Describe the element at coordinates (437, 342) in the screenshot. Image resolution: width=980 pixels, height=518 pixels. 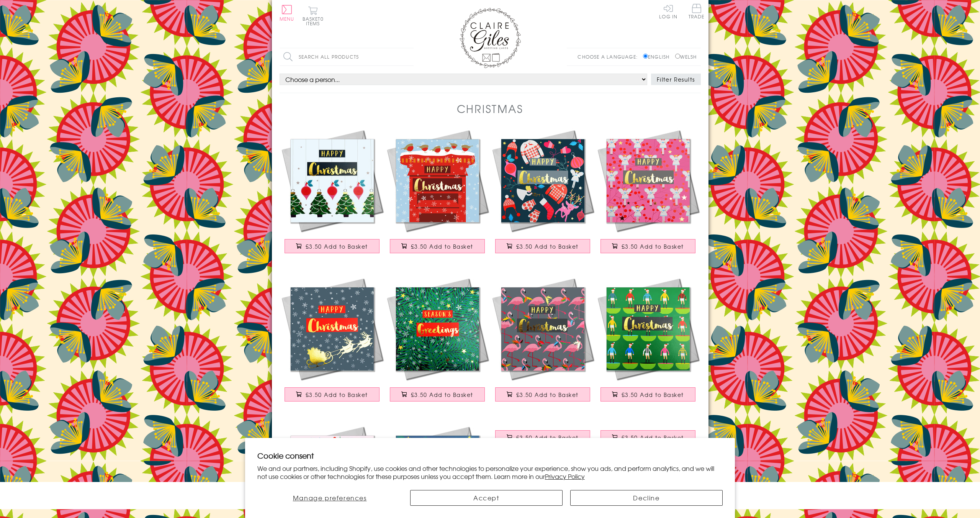
I see `a: Christmas Card, Seasons Greetings Wreath, text foiled in shiny gold £3.50 Add to Basket` at that location.